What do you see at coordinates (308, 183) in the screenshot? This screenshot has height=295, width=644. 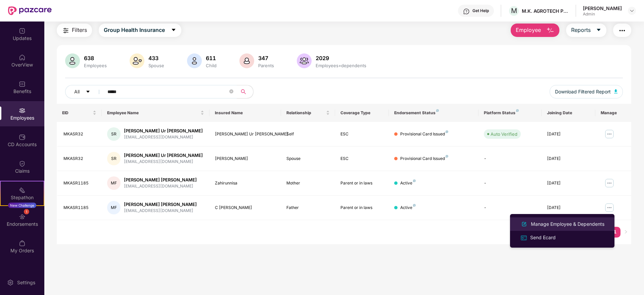 I see `div: Mother` at bounding box center [308, 183].